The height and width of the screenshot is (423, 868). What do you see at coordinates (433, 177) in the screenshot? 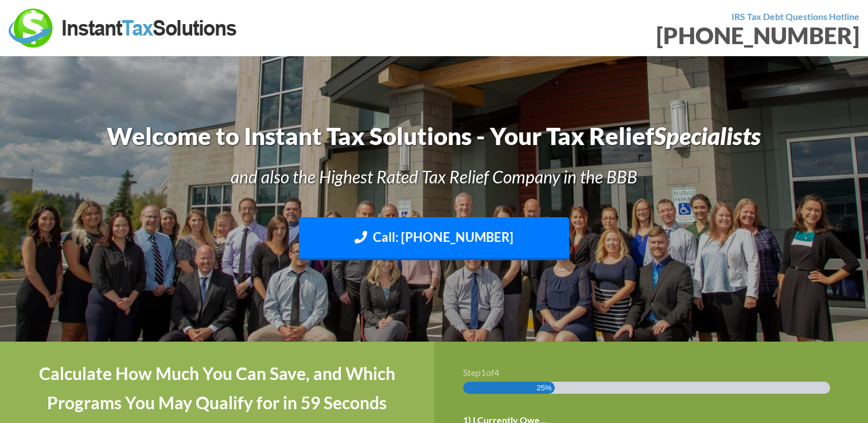
I see `h3: and also the Highest Rated Tax Relief Company in the BBB` at bounding box center [433, 177].